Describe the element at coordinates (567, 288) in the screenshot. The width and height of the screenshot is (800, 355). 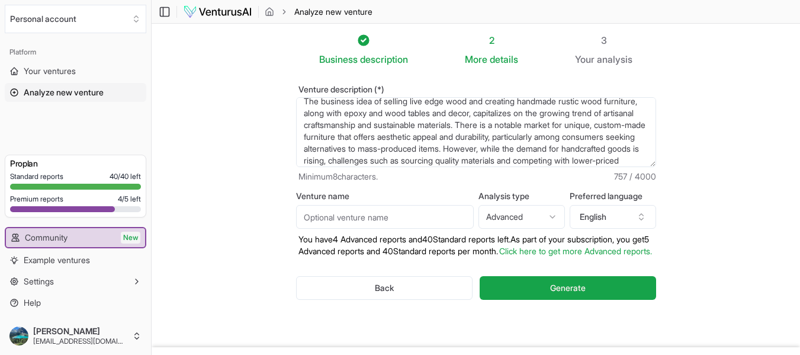
I see `button: Generate` at that location.